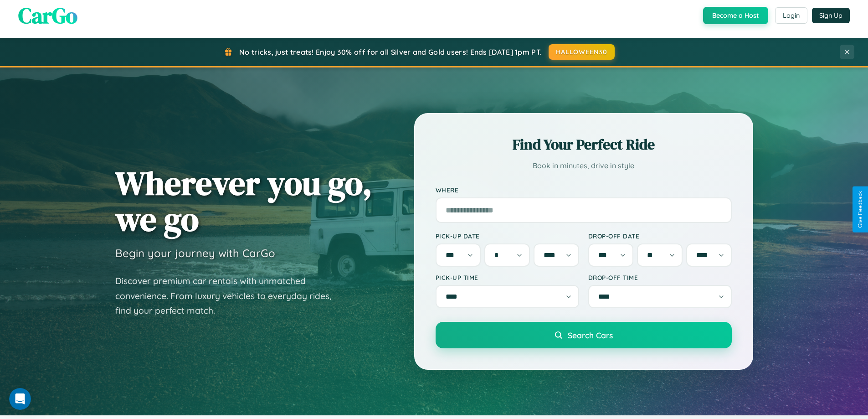 This screenshot has width=868, height=419. What do you see at coordinates (229, 296) in the screenshot?
I see `p: Discover premium car rentals with unmatched convenience. From luxury vehicles to everyday rides, ...` at bounding box center [229, 296].